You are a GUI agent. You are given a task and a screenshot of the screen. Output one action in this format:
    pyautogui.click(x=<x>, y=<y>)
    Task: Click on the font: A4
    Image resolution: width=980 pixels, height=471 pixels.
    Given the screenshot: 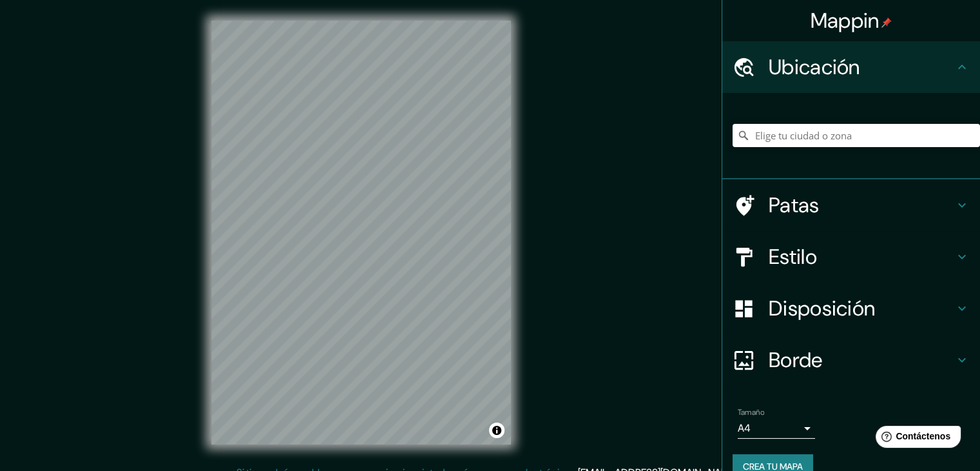 What is the action you would take?
    pyautogui.click(x=744, y=427)
    